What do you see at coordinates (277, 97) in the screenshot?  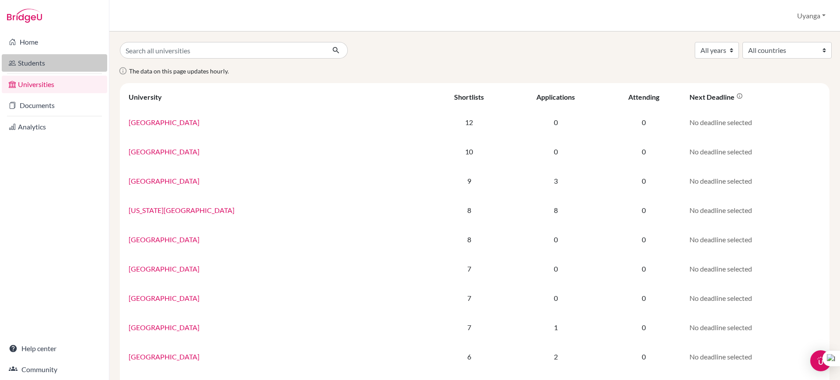 I see `th: University` at bounding box center [277, 97].